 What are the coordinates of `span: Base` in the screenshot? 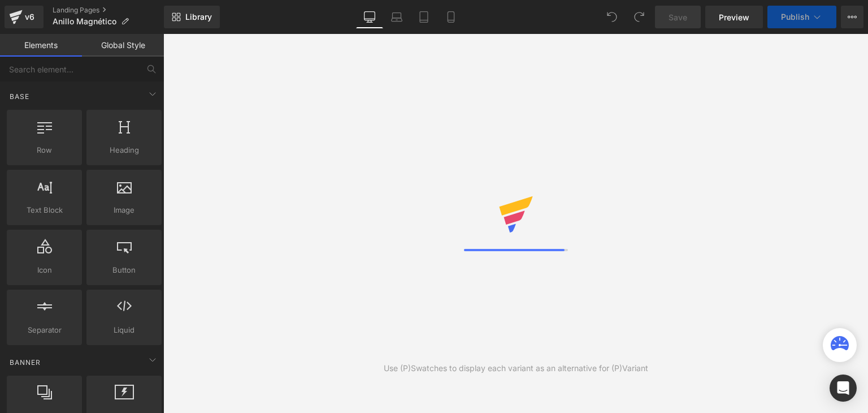 It's located at (19, 97).